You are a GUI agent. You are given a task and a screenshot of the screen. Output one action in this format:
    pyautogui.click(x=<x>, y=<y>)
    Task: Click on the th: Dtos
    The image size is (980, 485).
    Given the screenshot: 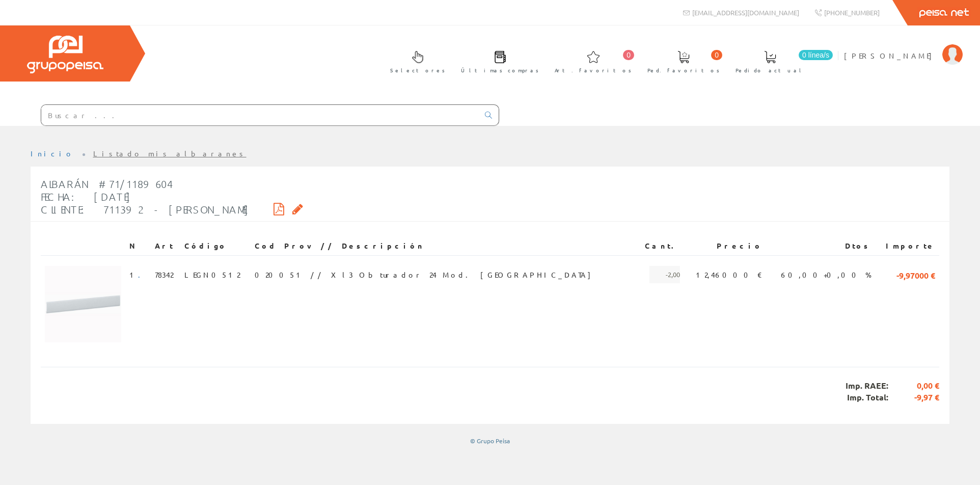 What is the action you would take?
    pyautogui.click(x=821, y=246)
    